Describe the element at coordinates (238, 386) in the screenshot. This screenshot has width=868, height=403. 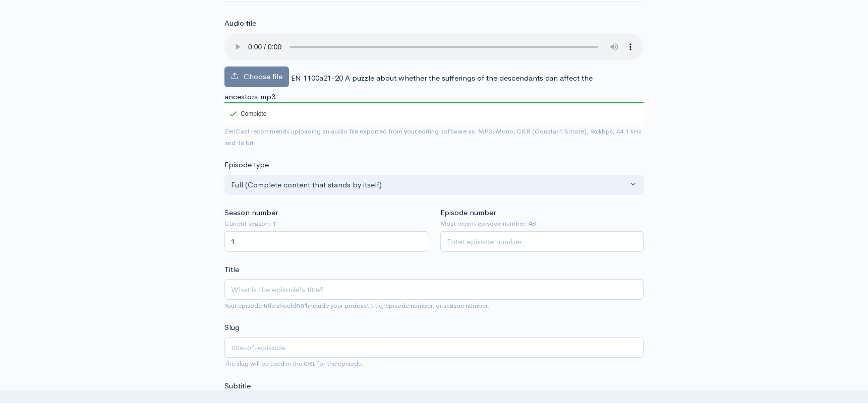
I see `label: Subtitle` at that location.